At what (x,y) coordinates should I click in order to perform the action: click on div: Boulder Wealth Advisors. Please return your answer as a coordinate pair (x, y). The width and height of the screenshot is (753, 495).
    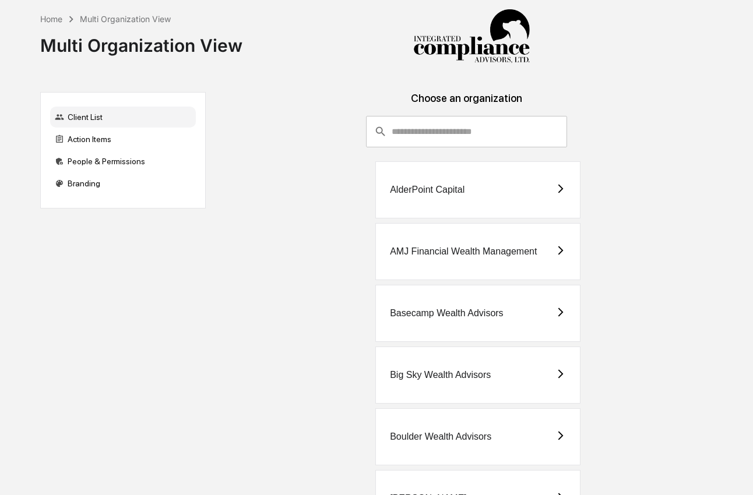
    Looking at the image, I should click on (441, 437).